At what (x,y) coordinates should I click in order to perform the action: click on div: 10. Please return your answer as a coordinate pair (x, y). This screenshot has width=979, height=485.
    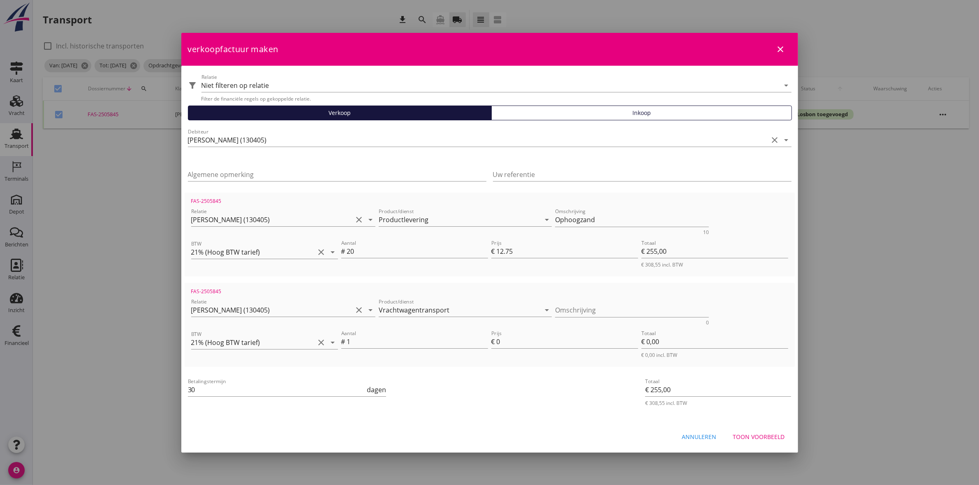
    Looking at the image, I should click on (706, 233).